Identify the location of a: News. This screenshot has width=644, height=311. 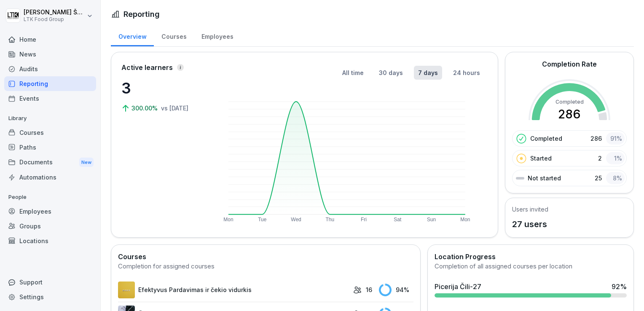
(50, 54).